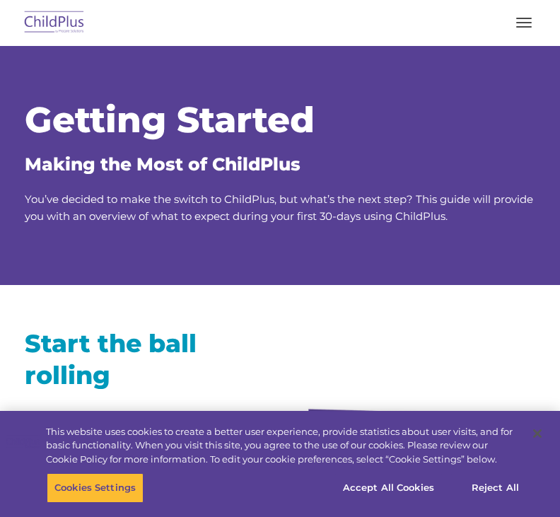  What do you see at coordinates (54, 23) in the screenshot?
I see `img: ChildPlus by Procare Solutions` at bounding box center [54, 23].